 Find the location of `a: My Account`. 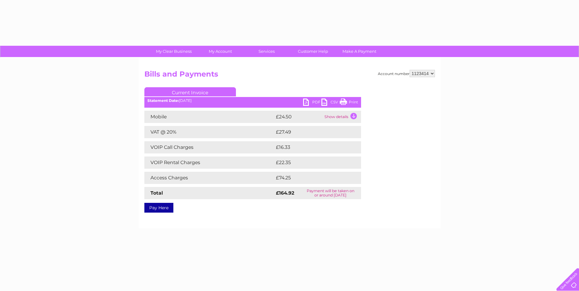

a: My Account is located at coordinates (220, 51).